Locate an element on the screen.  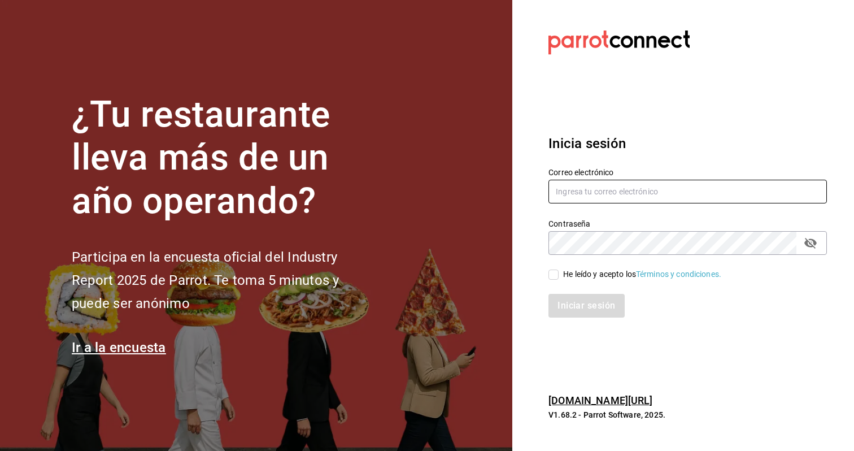
a: Ir a la encuesta is located at coordinates (119, 347).